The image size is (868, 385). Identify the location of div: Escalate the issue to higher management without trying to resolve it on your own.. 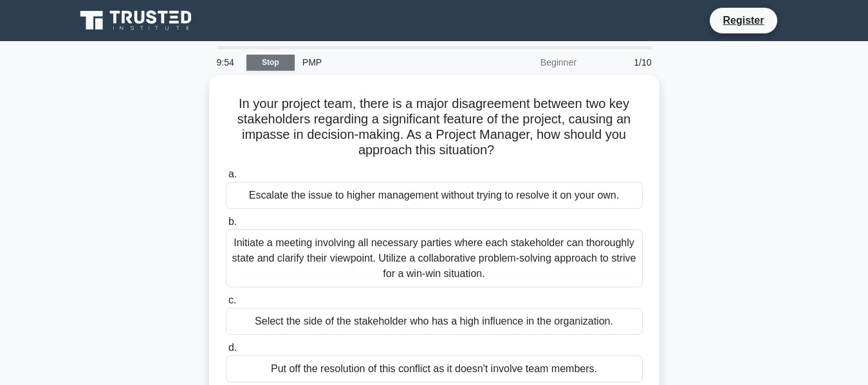
(434, 196).